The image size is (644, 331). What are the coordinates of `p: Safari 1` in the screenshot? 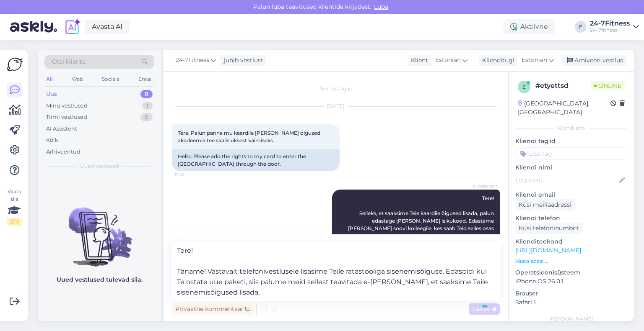 It's located at (571, 302).